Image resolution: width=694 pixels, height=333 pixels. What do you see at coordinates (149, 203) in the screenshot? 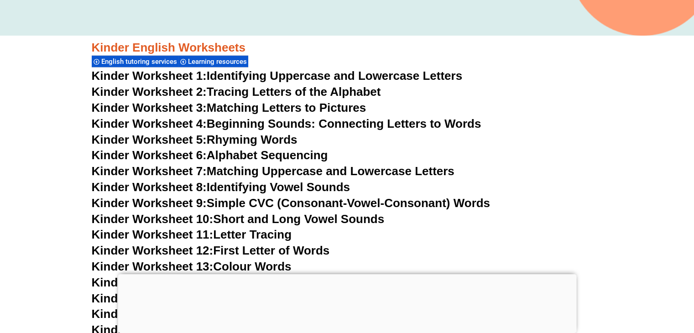
I see `span: Kinder Worksheet 9:` at bounding box center [149, 203].